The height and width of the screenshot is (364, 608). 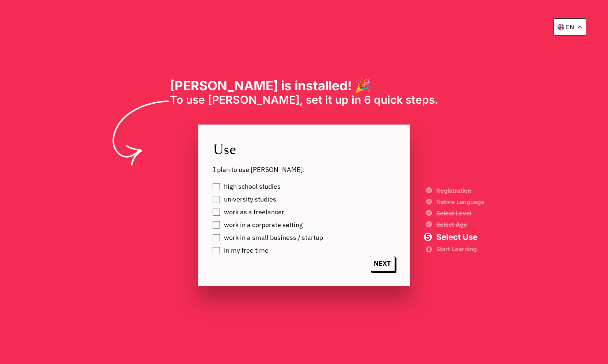 I want to click on span: high school studies, so click(x=252, y=186).